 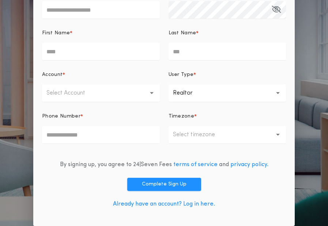 I want to click on button: Select Account, so click(x=101, y=93).